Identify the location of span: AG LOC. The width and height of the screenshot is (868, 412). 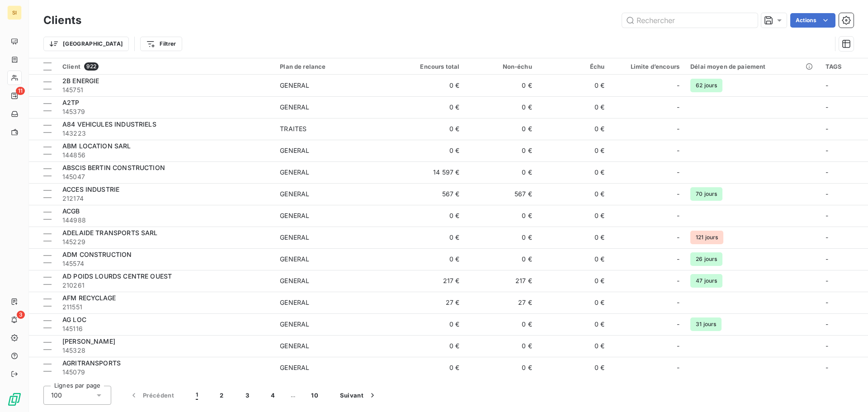
(74, 319).